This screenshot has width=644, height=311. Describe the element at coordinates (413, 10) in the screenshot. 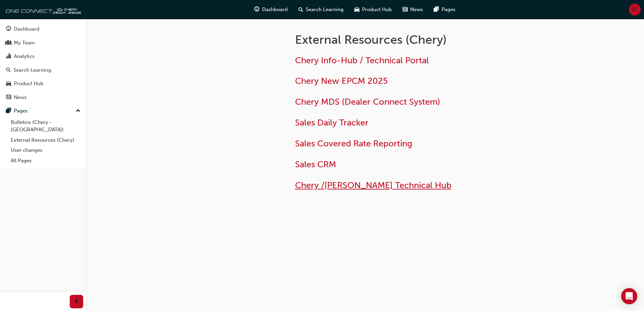

I see `a: news-iconNews` at that location.